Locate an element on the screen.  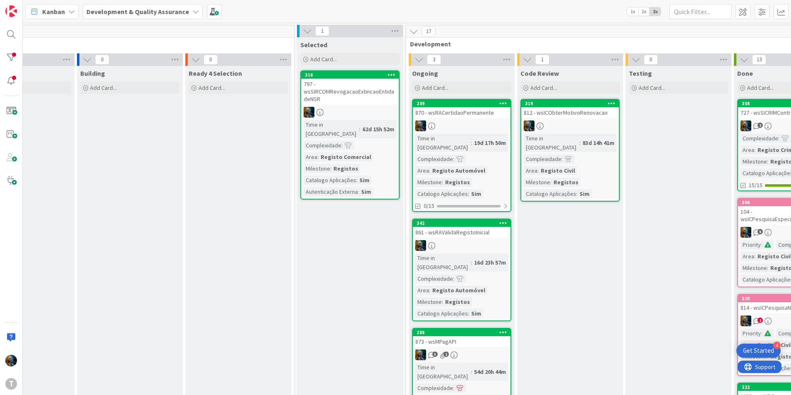
span: 1x is located at coordinates (632, 12).